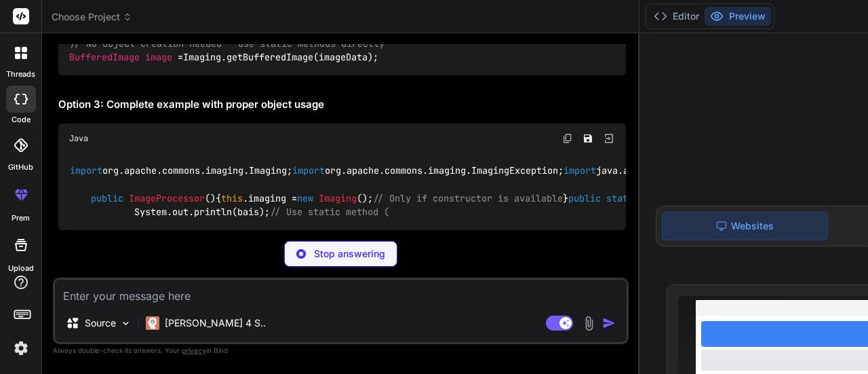 The image size is (868, 374). Describe the element at coordinates (744, 226) in the screenshot. I see `div: Websites` at that location.